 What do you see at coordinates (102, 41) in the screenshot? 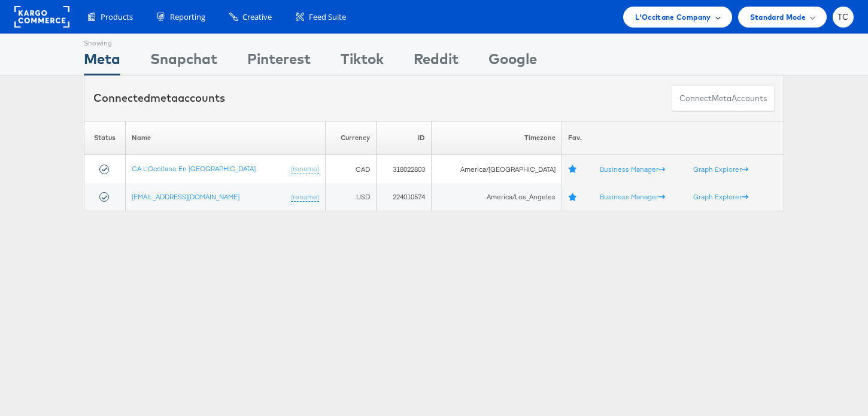
I see `div: Showing` at bounding box center [102, 41].